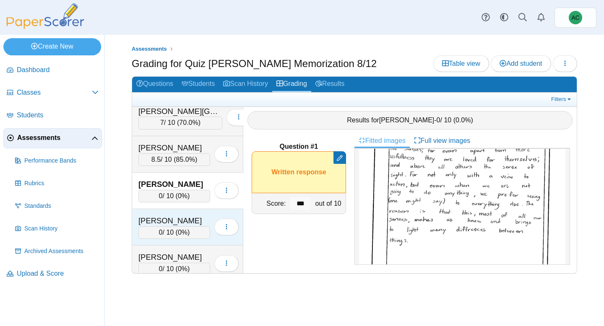  What do you see at coordinates (463, 120) in the screenshot?
I see `span: 0.0%` at bounding box center [463, 120].